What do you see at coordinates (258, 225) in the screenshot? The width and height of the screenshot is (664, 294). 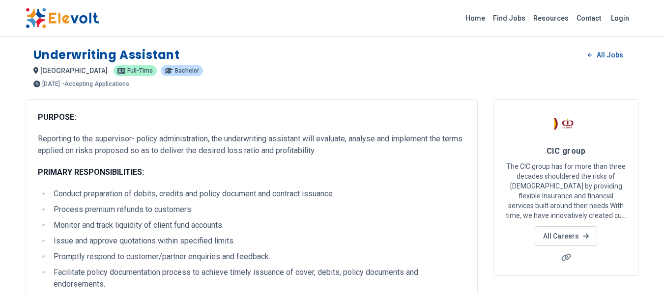 I see `li: Monitor and track liquidity of client fund accounts.` at bounding box center [258, 225].